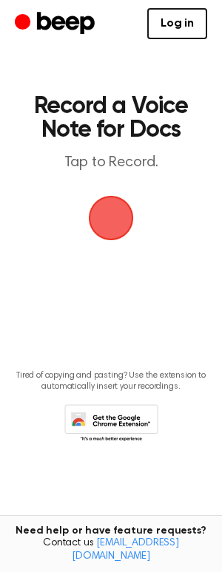  What do you see at coordinates (111, 118) in the screenshot?
I see `h1: Record a Voice Note for Docs` at bounding box center [111, 118].